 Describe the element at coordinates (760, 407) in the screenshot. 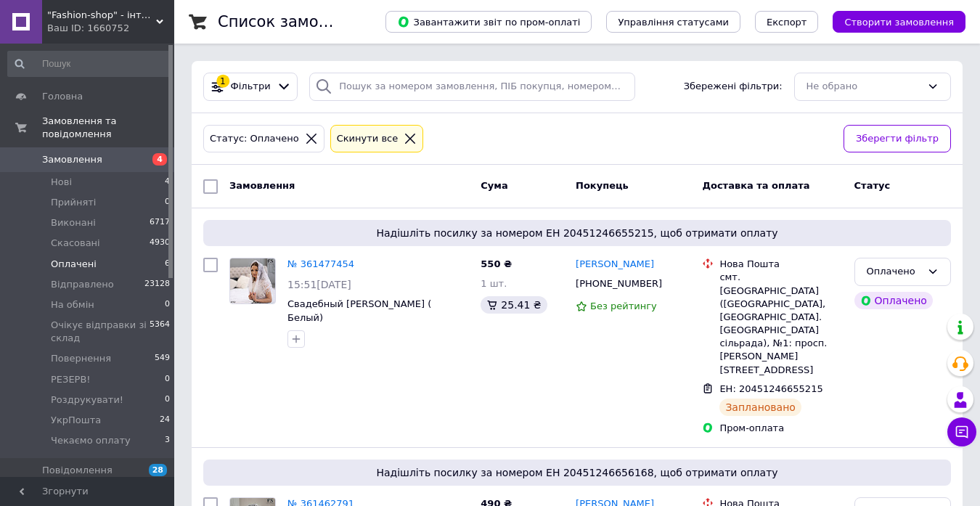

I see `div: Заплановано` at that location.